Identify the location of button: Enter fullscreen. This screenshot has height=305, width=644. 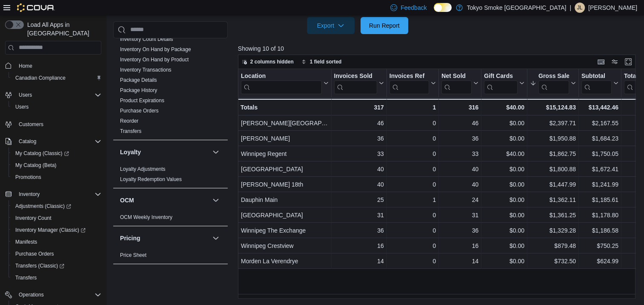
(628, 62).